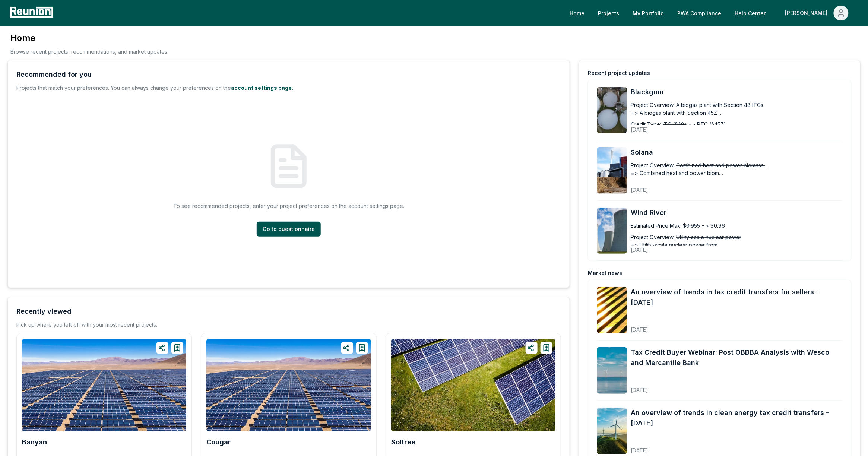 This screenshot has height=456, width=868. I want to click on img: Tax Credit Buyer Webinar: Post OBBBA Analysis with Wesco and Mercantile Bank, so click(612, 370).